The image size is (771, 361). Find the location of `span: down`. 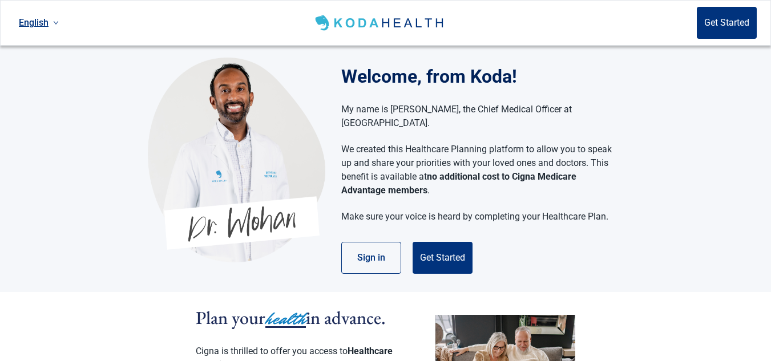

span: down is located at coordinates (56, 23).